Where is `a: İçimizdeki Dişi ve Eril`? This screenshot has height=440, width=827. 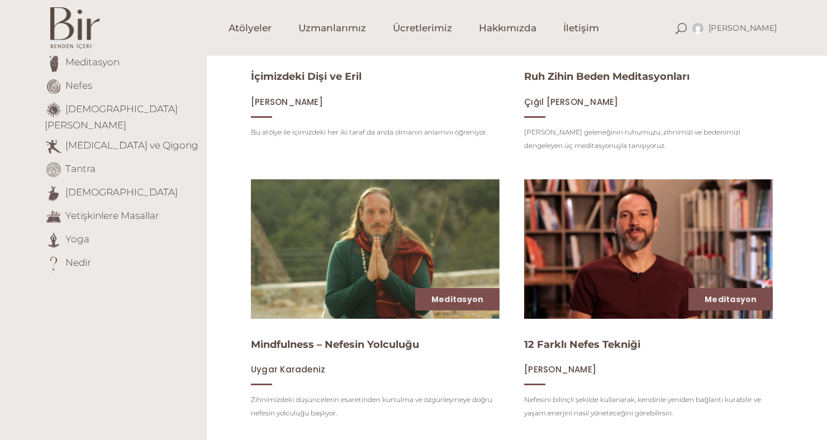 a: İçimizdeki Dişi ve Eril is located at coordinates (306, 77).